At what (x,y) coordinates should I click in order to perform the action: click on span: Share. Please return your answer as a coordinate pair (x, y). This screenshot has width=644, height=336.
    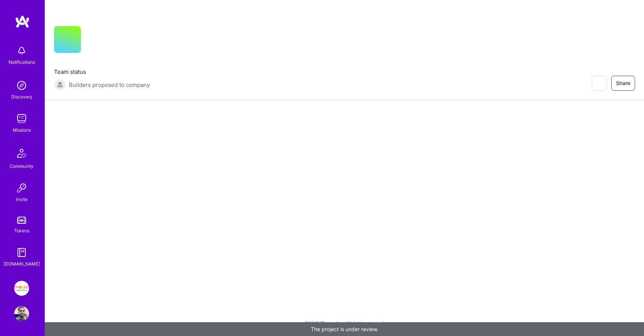
    Looking at the image, I should click on (623, 83).